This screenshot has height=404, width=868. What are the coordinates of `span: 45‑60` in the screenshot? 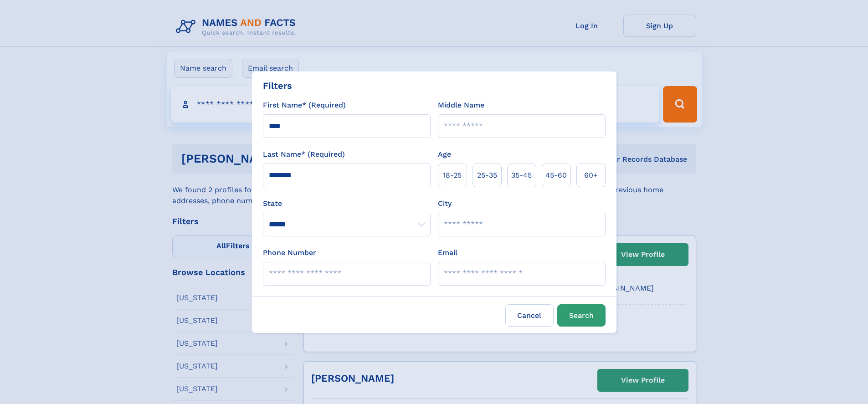 It's located at (556, 175).